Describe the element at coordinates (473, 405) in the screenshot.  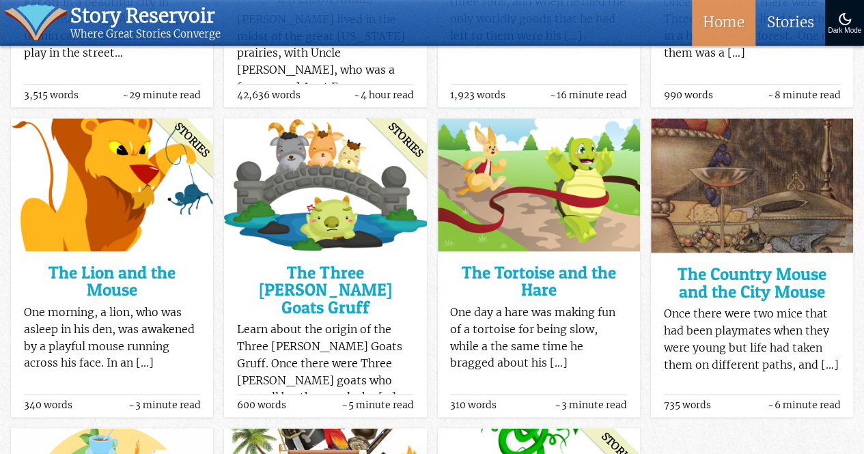
I see `span: 310 words` at that location.